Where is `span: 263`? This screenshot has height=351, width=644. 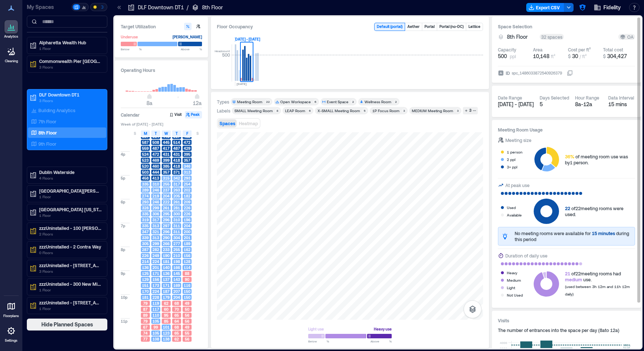 span: 263 is located at coordinates (177, 190).